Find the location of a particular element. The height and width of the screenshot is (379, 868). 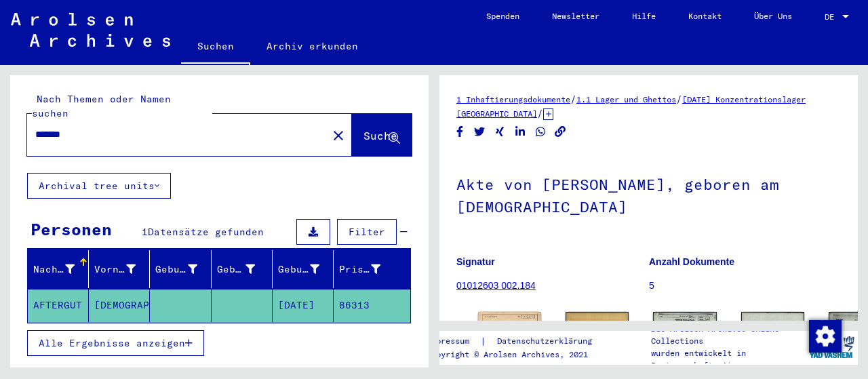

img: Zustimmung ändern is located at coordinates (825, 337).